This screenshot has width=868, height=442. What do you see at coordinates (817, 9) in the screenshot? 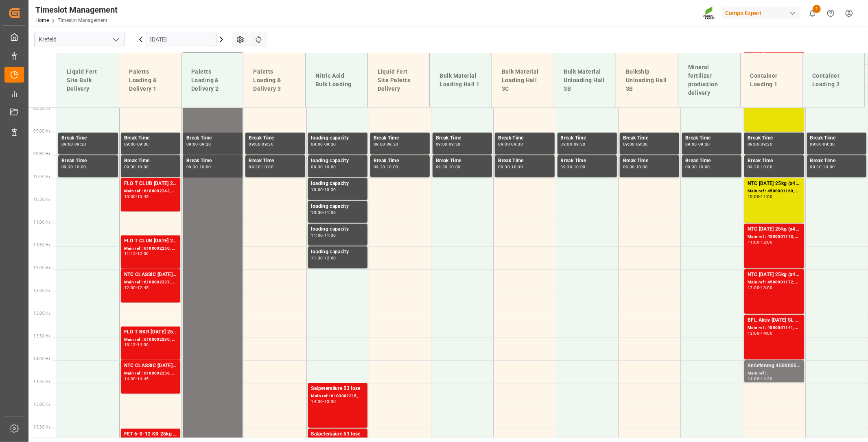
I see `span: 1` at bounding box center [817, 9].